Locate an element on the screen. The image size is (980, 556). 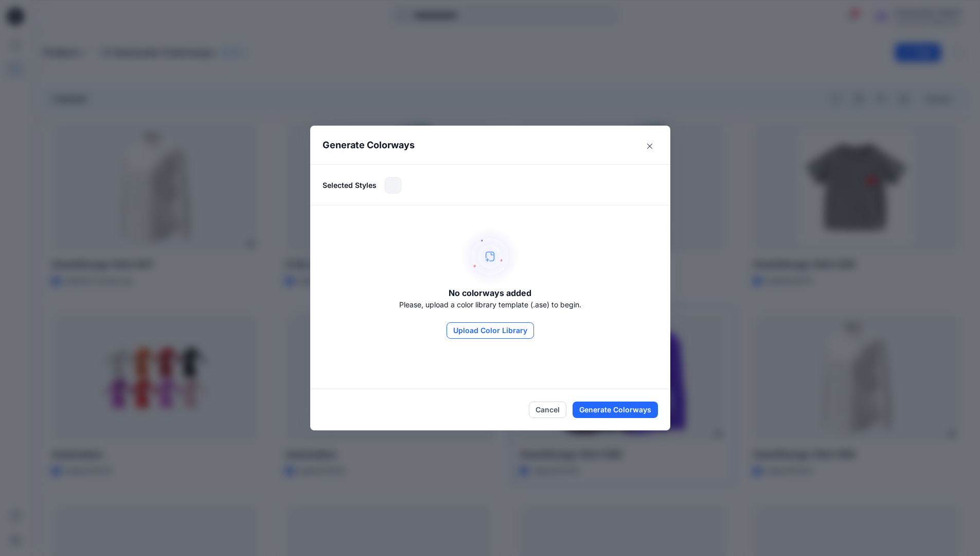
button: Close is located at coordinates (650, 146).